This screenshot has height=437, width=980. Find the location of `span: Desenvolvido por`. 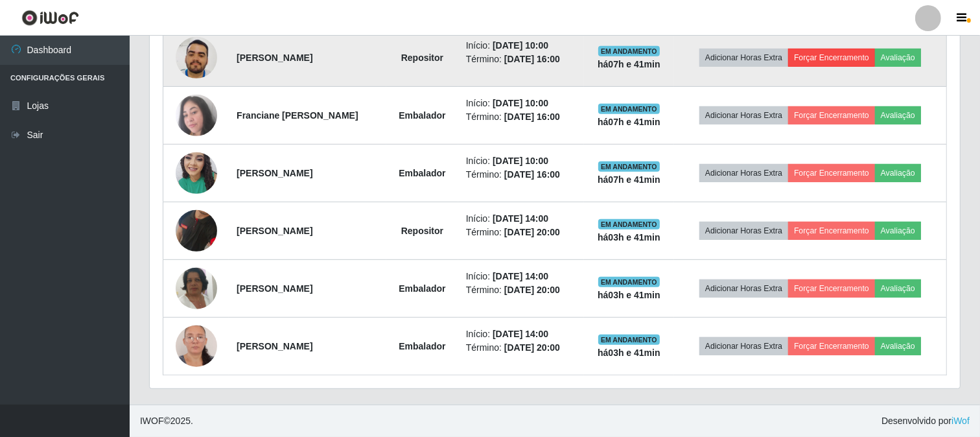

span: Desenvolvido por is located at coordinates (926, 420).